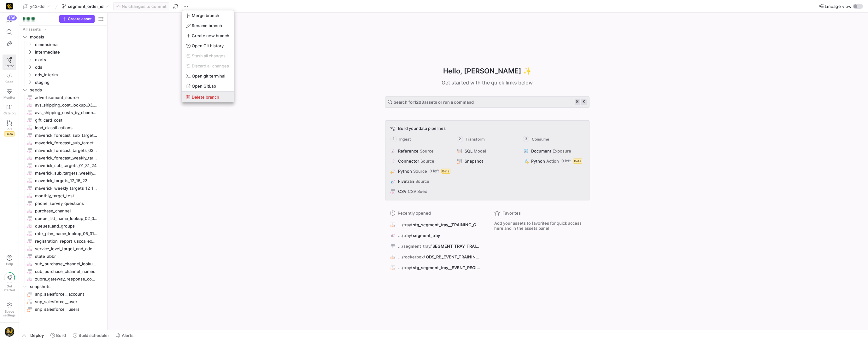 This screenshot has height=341, width=868. Describe the element at coordinates (205, 16) in the screenshot. I see `span: Merge branch` at that location.